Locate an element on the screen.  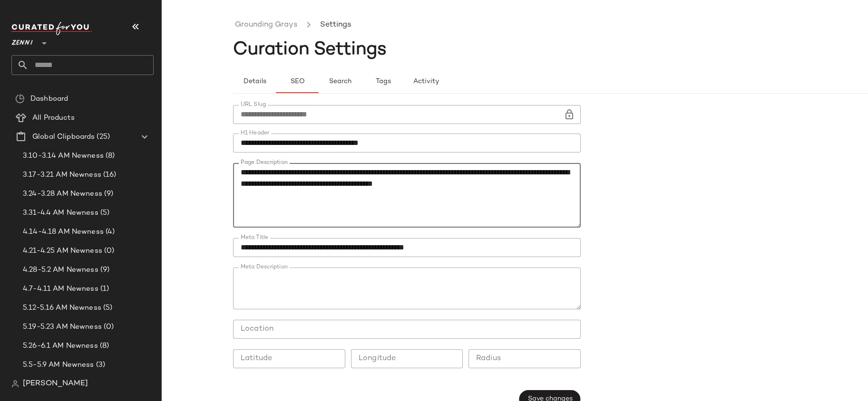
span: (1) is located at coordinates (104, 289).